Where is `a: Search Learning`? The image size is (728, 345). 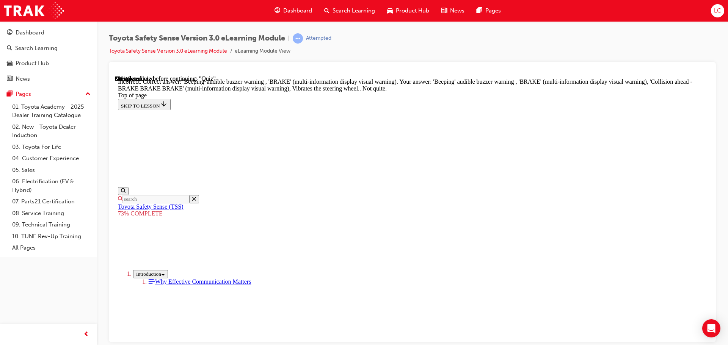
a: Search Learning is located at coordinates (48, 48).